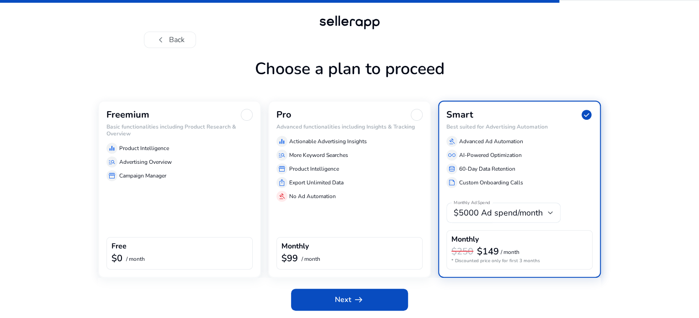  Describe the element at coordinates (452, 155) in the screenshot. I see `span: all_inclusive` at that location.